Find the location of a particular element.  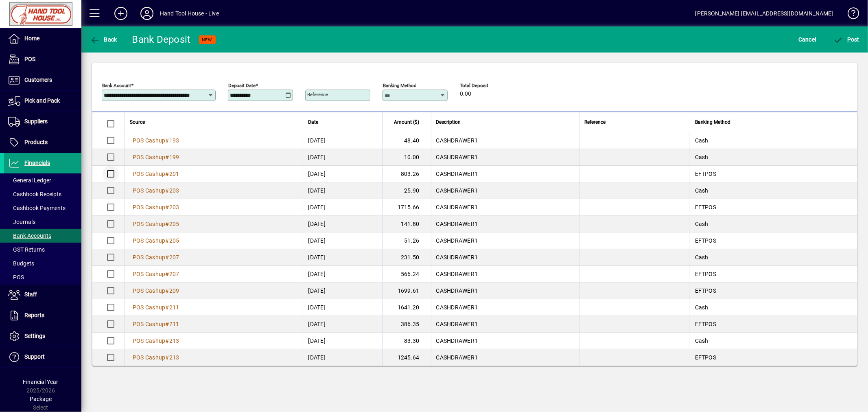

span: Banking Method is located at coordinates (713, 122).